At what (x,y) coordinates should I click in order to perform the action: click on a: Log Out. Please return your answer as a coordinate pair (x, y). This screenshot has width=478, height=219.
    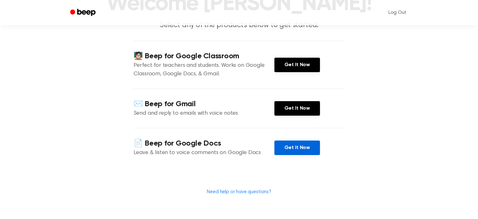
    Looking at the image, I should click on (397, 13).